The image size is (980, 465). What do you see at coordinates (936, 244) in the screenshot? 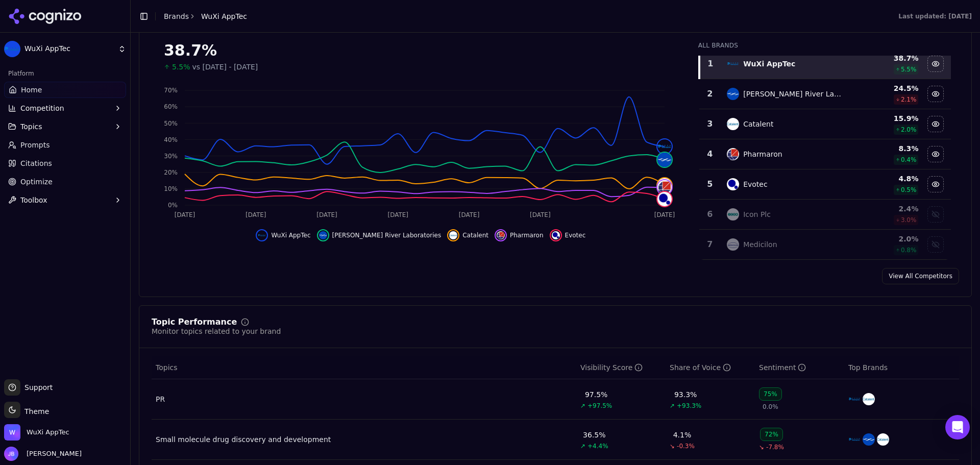
I see `button: Show medicilon data` at bounding box center [936, 244].